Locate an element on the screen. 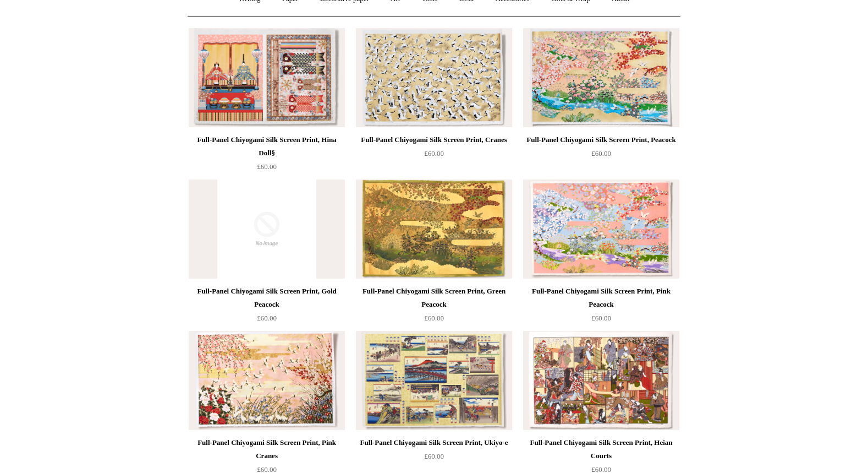 This screenshot has width=868, height=473. img: Full-Panel Chiyogami Silk Screen Print, Peacock is located at coordinates (601, 78).